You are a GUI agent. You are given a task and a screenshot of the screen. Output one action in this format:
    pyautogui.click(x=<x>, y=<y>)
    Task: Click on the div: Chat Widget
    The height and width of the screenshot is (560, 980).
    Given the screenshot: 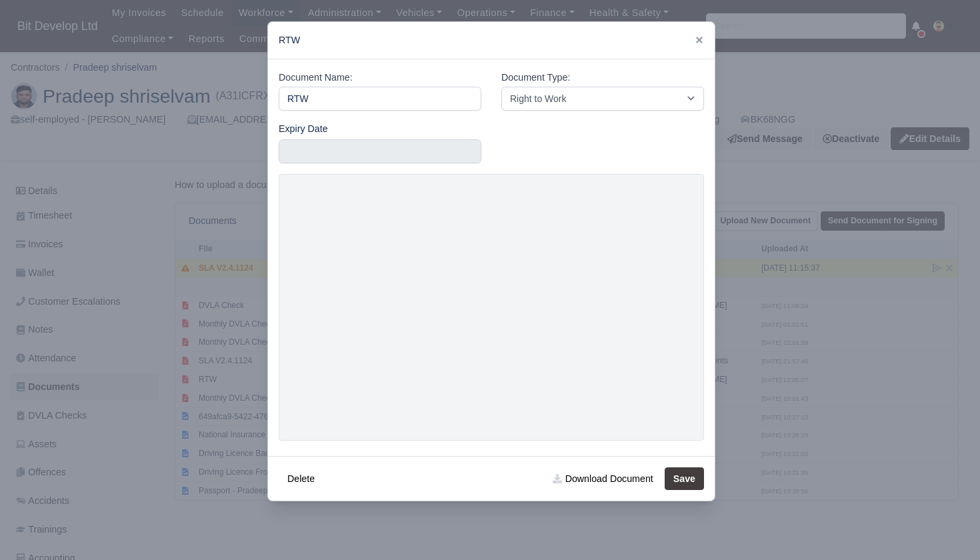 What is the action you would take?
    pyautogui.click(x=946, y=528)
    